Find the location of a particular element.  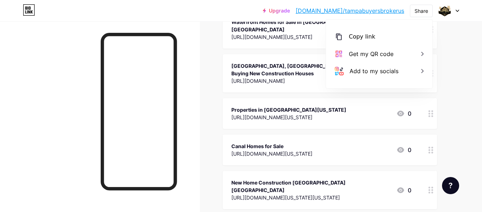

img: tampabuyersbrokerus is located at coordinates (444, 11).